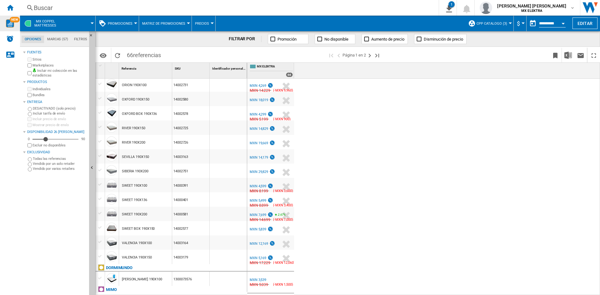 This screenshot has width=600, height=295. Describe the element at coordinates (59, 73) in the screenshot. I see `label: Incluir mi colección en las estadísticas` at that location.